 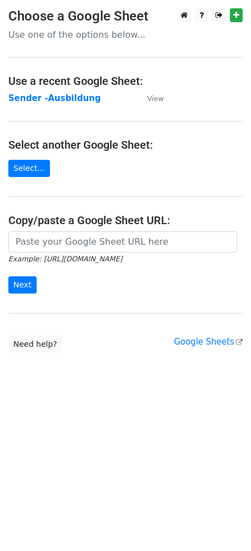 I want to click on p: Use one of the options below..., so click(x=125, y=34).